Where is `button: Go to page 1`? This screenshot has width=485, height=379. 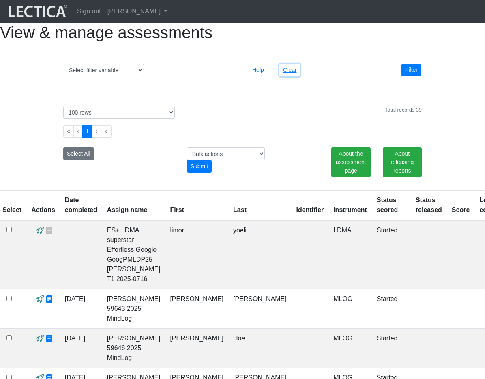
button: Go to page 1 is located at coordinates (87, 131).